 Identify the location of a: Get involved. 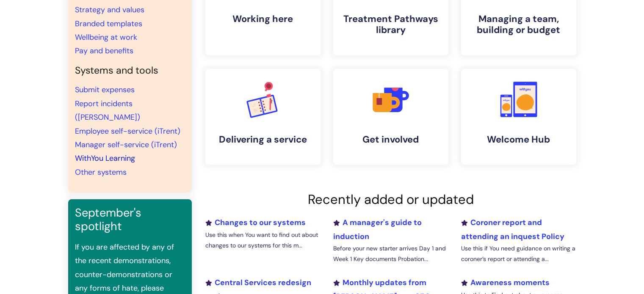
(391, 117).